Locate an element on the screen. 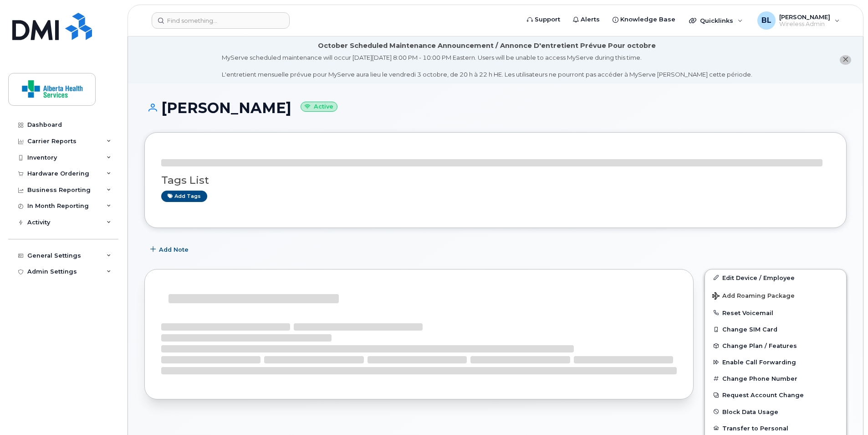 The height and width of the screenshot is (435, 868). small: Active is located at coordinates (319, 107).